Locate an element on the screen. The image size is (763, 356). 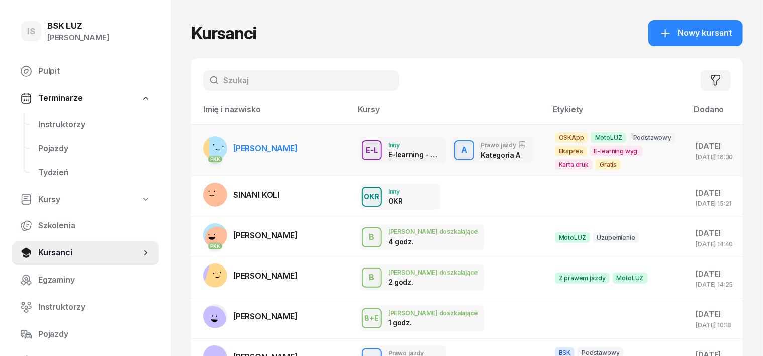
div: E-learning - 90 dni is located at coordinates (414, 154).